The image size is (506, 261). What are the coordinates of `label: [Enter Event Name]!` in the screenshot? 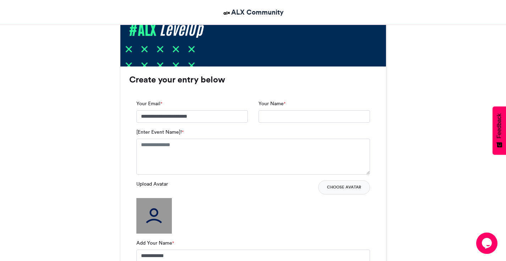 It's located at (160, 132).